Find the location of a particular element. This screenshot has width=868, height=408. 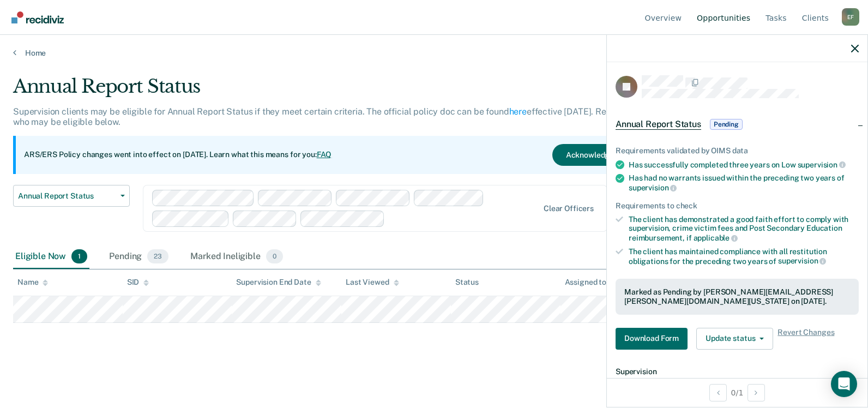

div: 0 / 1 is located at coordinates (737, 393).